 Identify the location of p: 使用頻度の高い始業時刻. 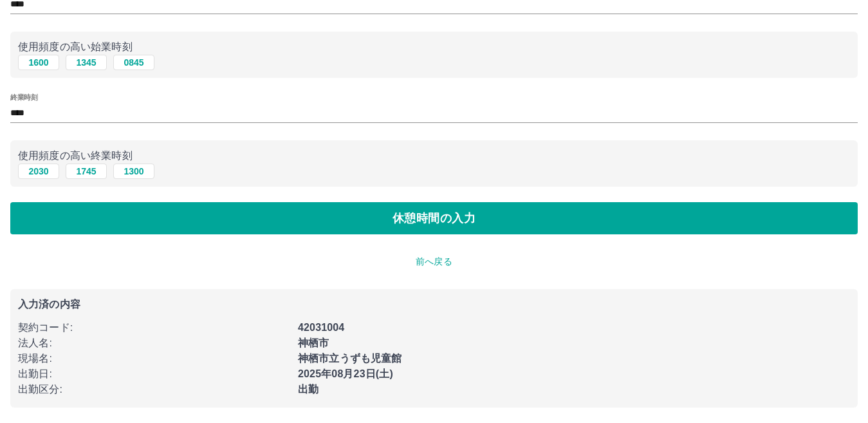
(434, 47).